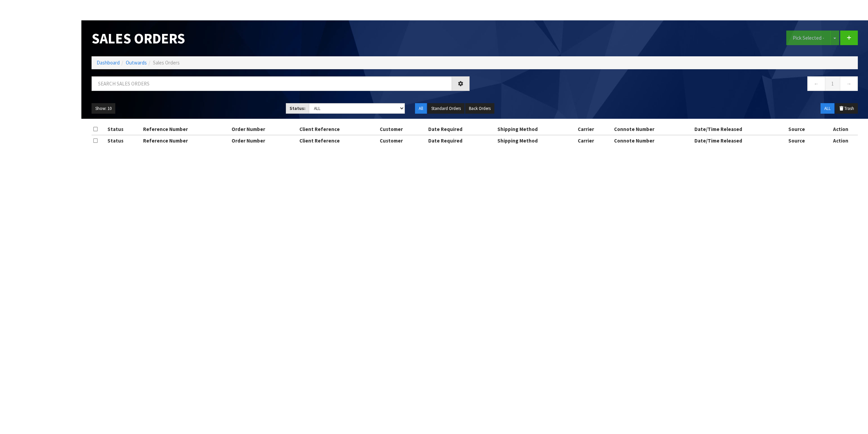  Describe the element at coordinates (480, 109) in the screenshot. I see `button: Back Orders` at that location.